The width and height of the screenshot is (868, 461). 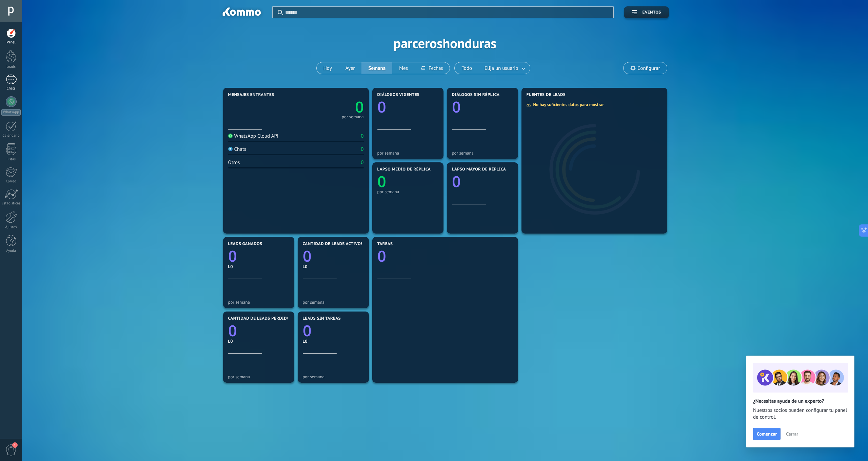 I want to click on span: Eventos, so click(x=651, y=13).